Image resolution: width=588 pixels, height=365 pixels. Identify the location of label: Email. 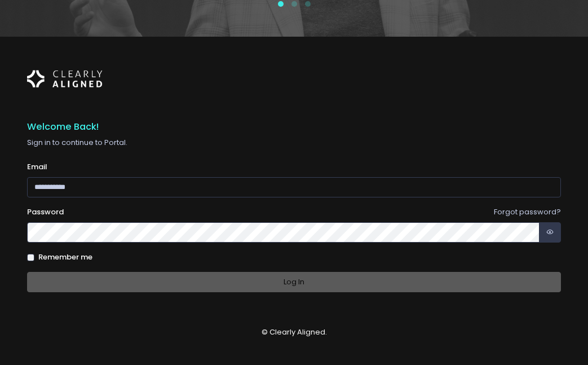
(37, 167).